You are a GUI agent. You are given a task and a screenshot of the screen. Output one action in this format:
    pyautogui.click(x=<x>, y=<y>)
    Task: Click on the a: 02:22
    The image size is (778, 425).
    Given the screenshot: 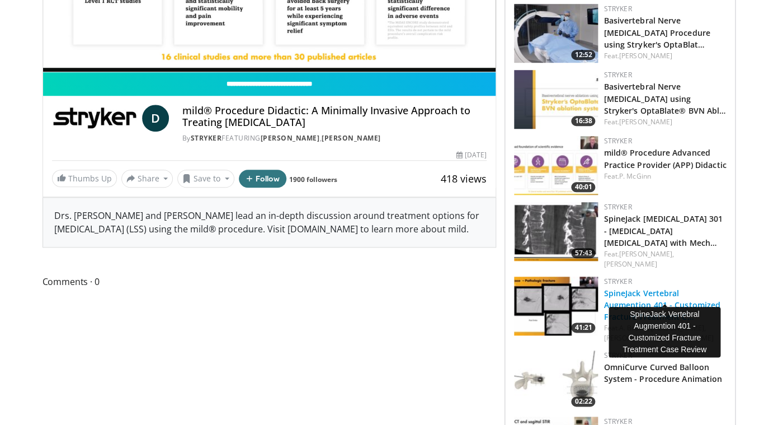 What is the action you would take?
    pyautogui.click(x=556, y=379)
    